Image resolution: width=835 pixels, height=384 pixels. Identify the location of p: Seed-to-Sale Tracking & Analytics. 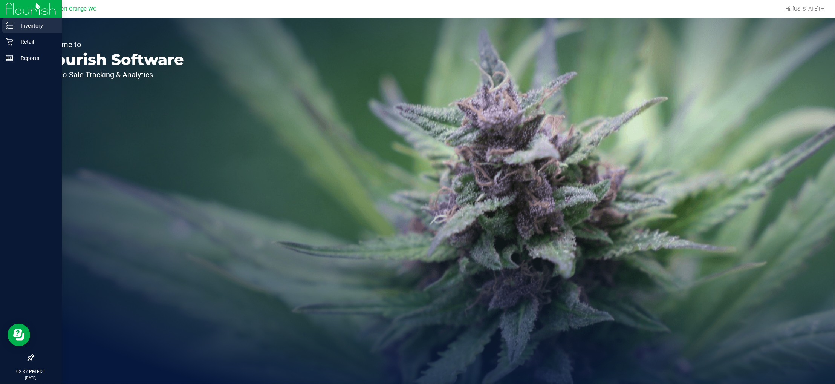
(112, 75).